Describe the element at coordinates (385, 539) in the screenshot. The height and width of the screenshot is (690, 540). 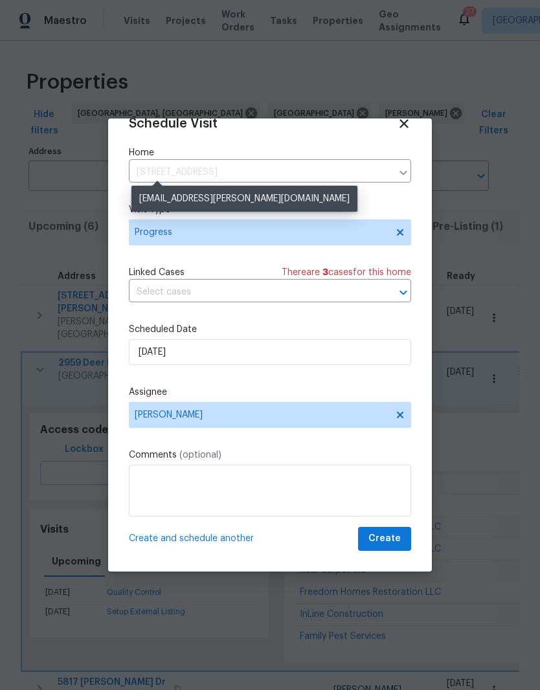
I see `span: Create` at that location.